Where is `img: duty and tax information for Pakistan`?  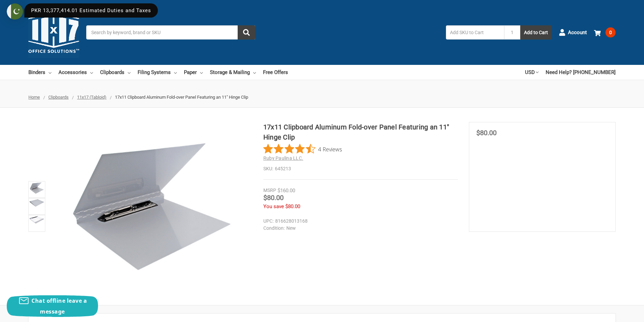 img: duty and tax information for Pakistan is located at coordinates (15, 12).